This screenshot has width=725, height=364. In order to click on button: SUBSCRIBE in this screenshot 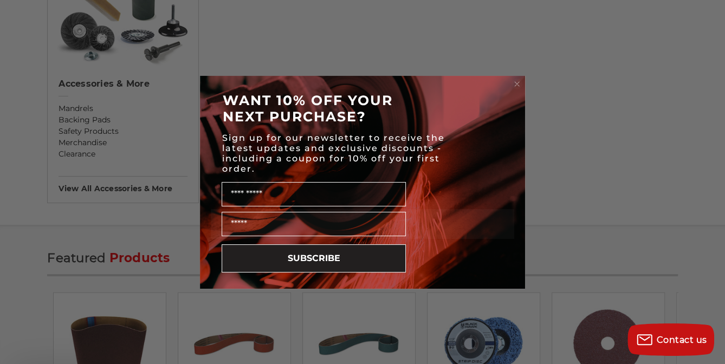, I will do `click(314, 258)`.